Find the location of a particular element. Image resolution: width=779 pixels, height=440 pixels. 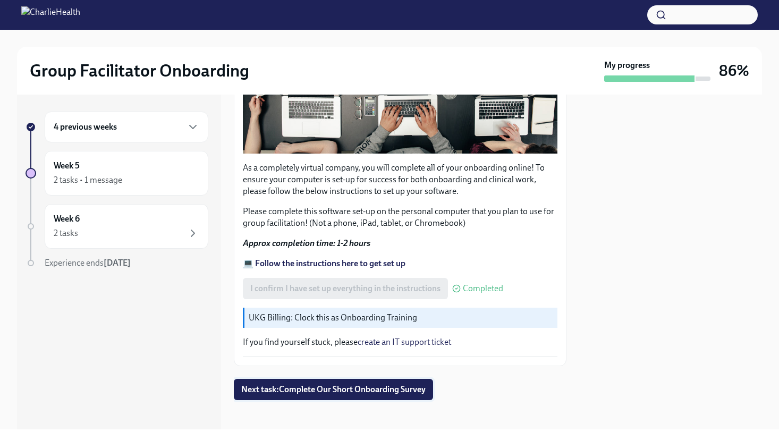

button: Next task:Complete Our Short Onboarding Survey is located at coordinates (333, 389).